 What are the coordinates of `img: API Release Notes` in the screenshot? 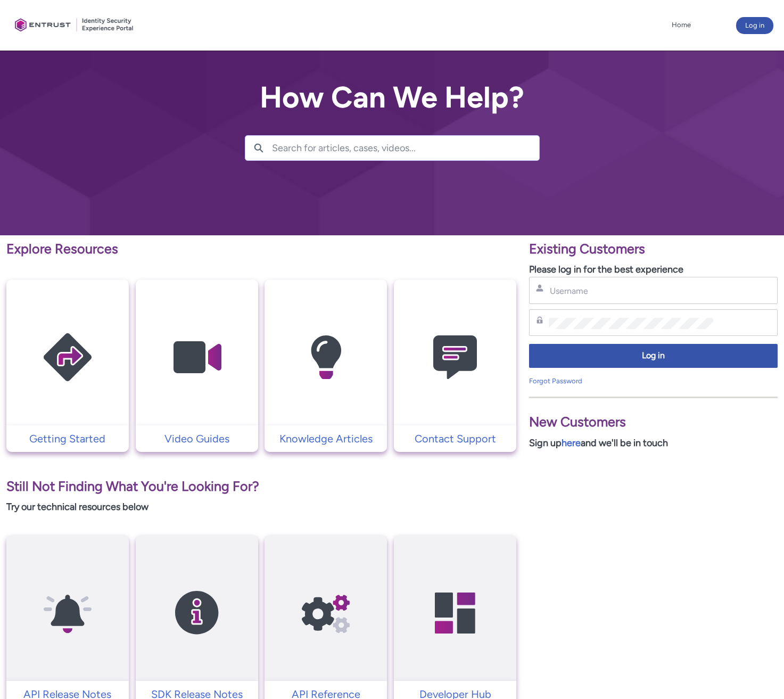 It's located at (68, 613).